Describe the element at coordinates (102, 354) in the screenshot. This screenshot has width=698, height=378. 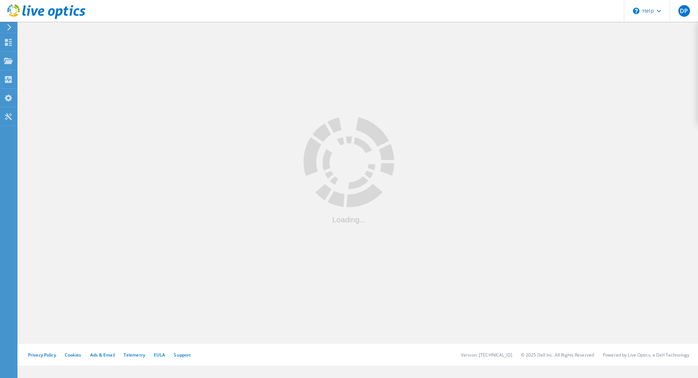
I see `a: Ads & Email` at that location.